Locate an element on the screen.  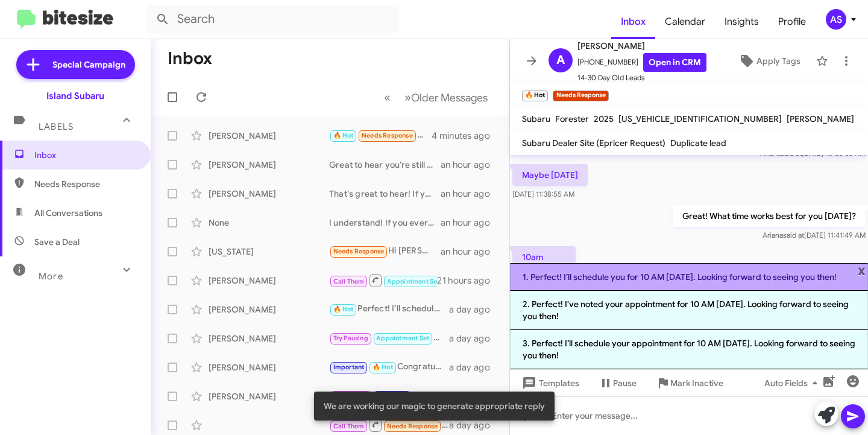
span: x is located at coordinates (861, 270).